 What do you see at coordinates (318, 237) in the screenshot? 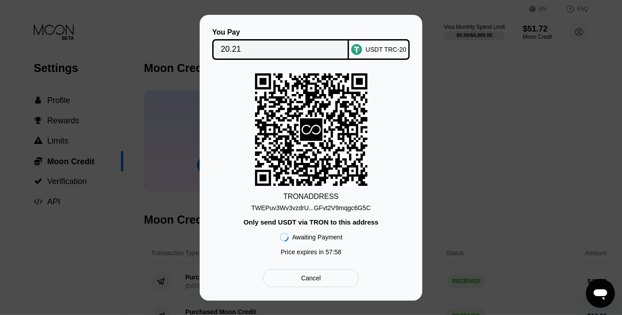
I see `div: Awaiting Payment` at bounding box center [318, 237].